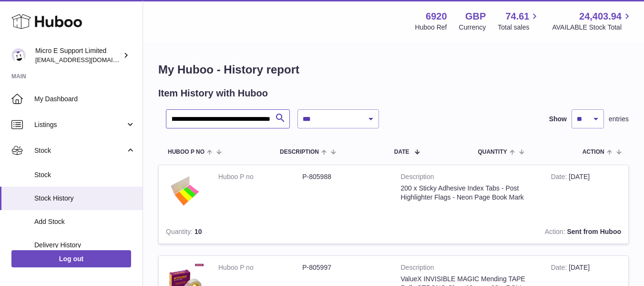 The image size is (644, 286). I want to click on span: Delivery History, so click(85, 245).